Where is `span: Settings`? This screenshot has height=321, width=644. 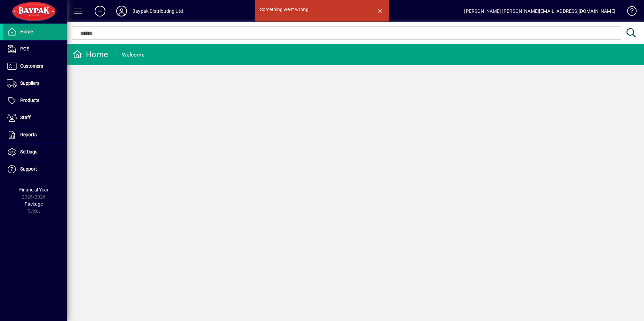 span: Settings is located at coordinates (29, 152).